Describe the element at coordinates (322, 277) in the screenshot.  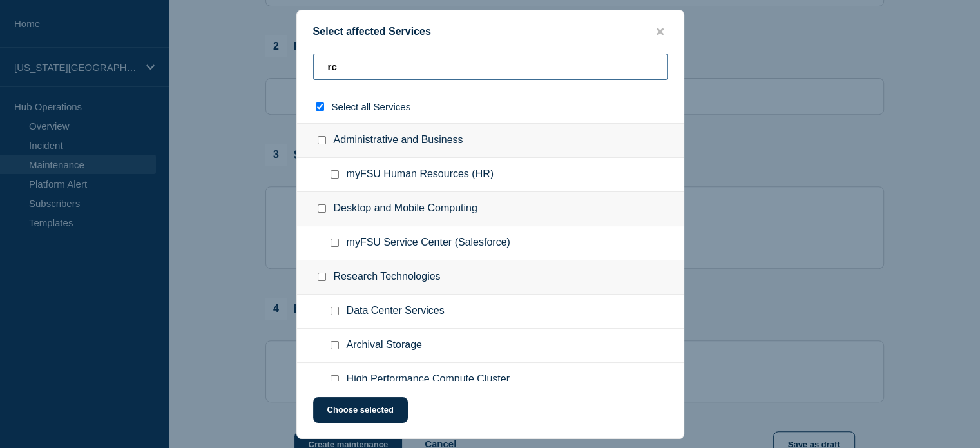
I see `input: Research Technologies checkbox` at that location.